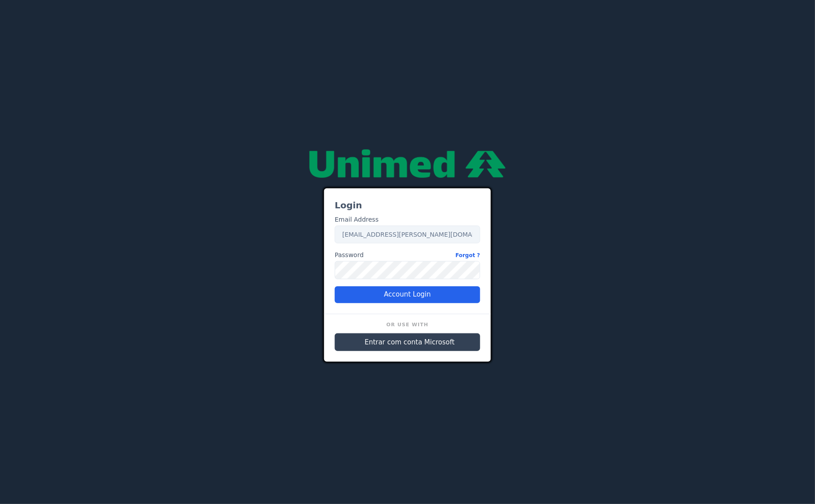  I want to click on img: null, so click(407, 163).